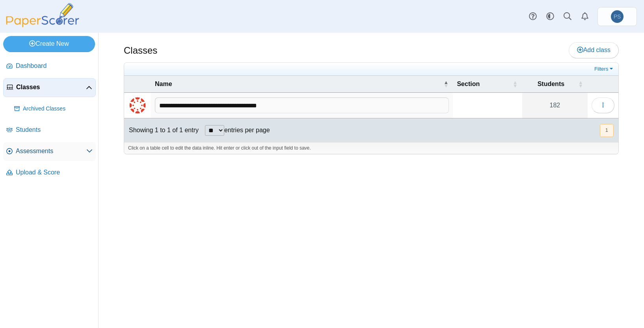  Describe the element at coordinates (54, 66) in the screenshot. I see `span: Dashboard` at that location.